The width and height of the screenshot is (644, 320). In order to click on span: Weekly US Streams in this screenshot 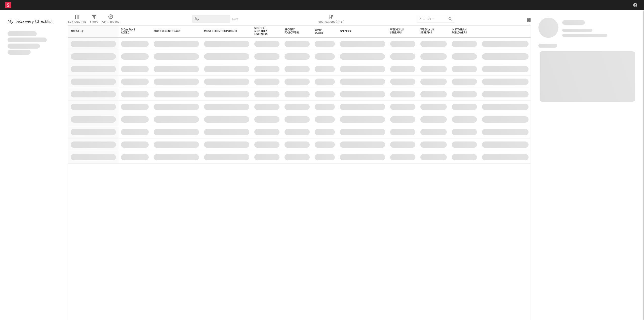, I will do `click(399, 31)`.